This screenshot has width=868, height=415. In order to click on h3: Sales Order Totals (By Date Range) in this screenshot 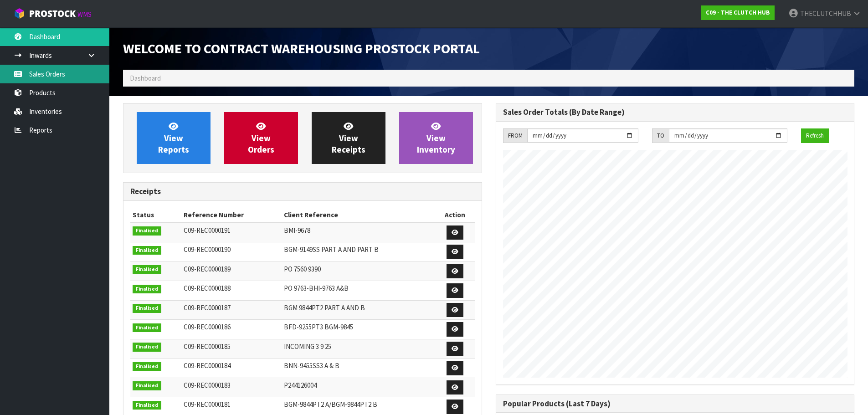, I will do `click(675, 112)`.